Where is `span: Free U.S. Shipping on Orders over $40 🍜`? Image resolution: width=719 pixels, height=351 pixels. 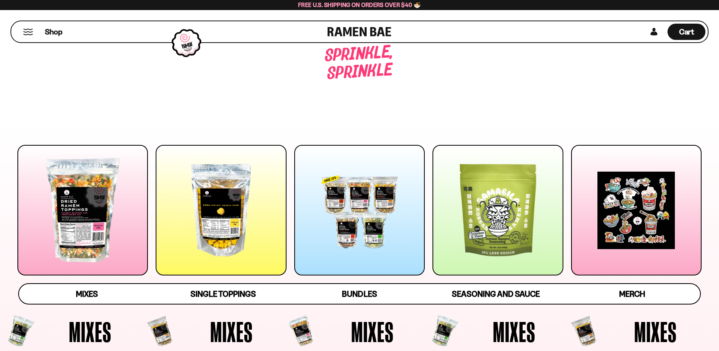 span: Free U.S. Shipping on Orders over $40 🍜 is located at coordinates (359, 5).